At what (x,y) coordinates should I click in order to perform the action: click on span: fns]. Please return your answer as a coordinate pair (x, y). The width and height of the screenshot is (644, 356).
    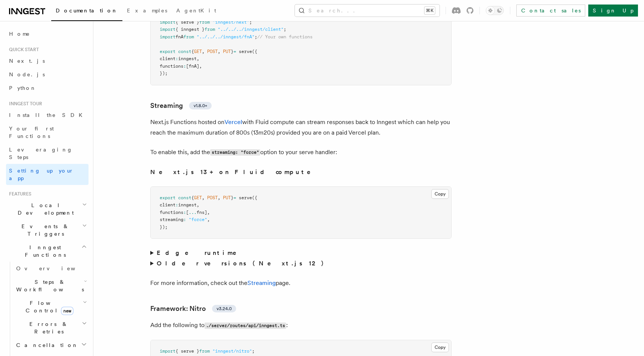
    Looking at the image, I should click on (202, 213).